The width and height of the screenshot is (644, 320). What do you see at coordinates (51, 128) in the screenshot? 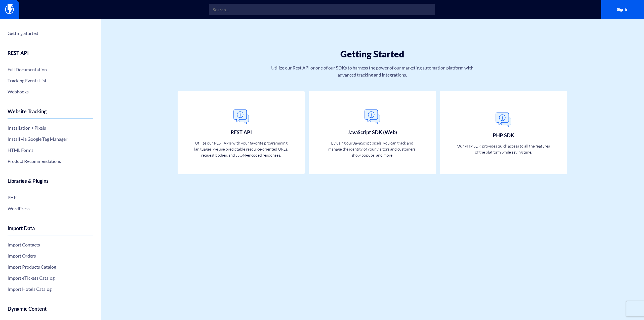
I see `a: Installation + Pixels` at bounding box center [51, 128].